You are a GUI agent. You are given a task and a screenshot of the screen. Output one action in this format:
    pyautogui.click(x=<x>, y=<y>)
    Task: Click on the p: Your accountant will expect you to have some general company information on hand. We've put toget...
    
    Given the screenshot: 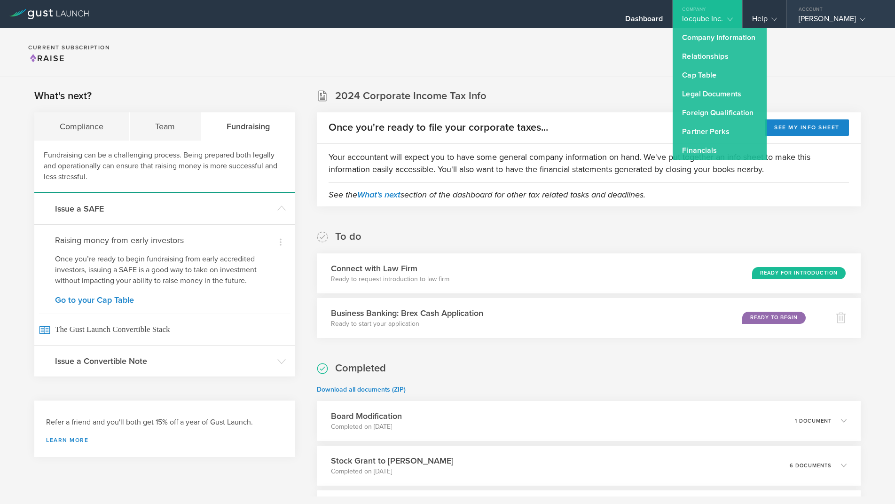 What is the action you would take?
    pyautogui.click(x=589, y=163)
    